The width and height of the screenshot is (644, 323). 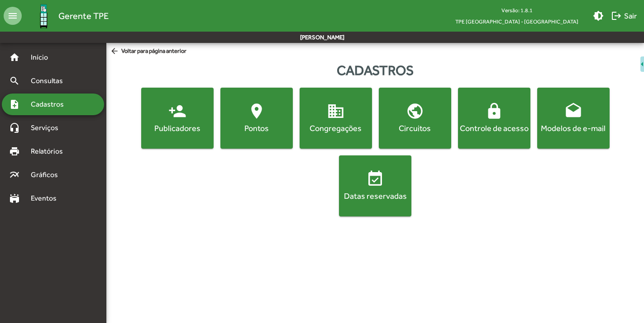 What do you see at coordinates (573, 128) in the screenshot?
I see `div: Modelos de e-mail` at bounding box center [573, 128].